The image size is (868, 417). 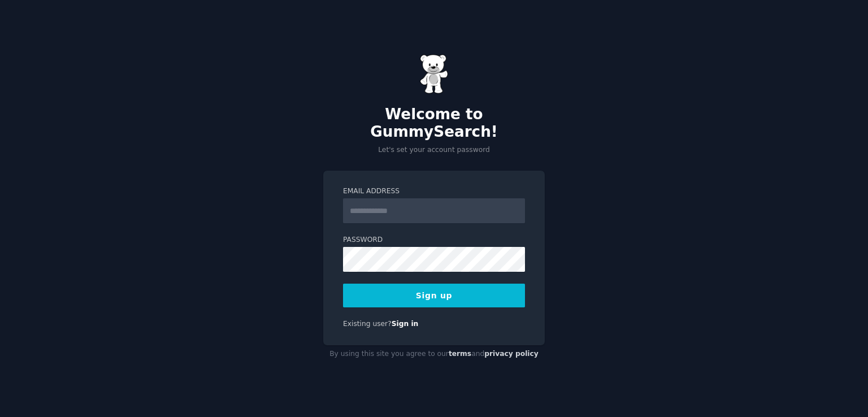 What do you see at coordinates (434, 74) in the screenshot?
I see `img: Gummy Bear` at bounding box center [434, 74].